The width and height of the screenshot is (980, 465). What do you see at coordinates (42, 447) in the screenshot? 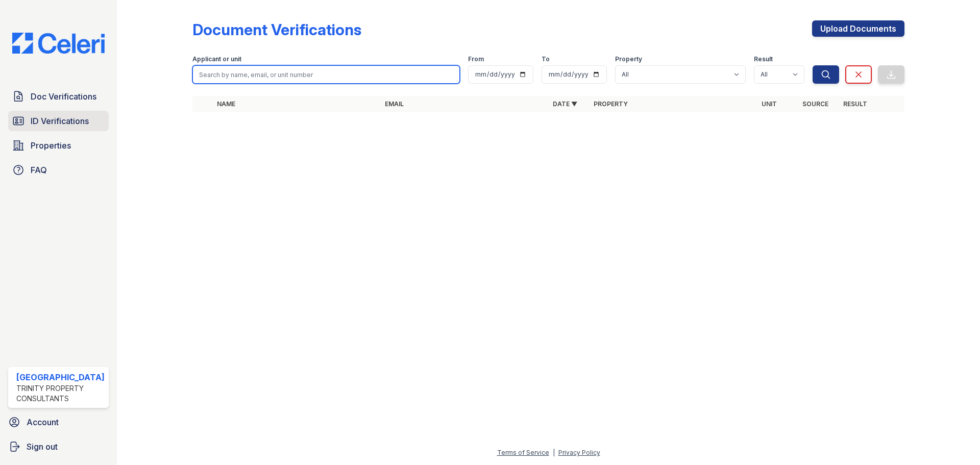
I see `span: Sign out` at bounding box center [42, 447].